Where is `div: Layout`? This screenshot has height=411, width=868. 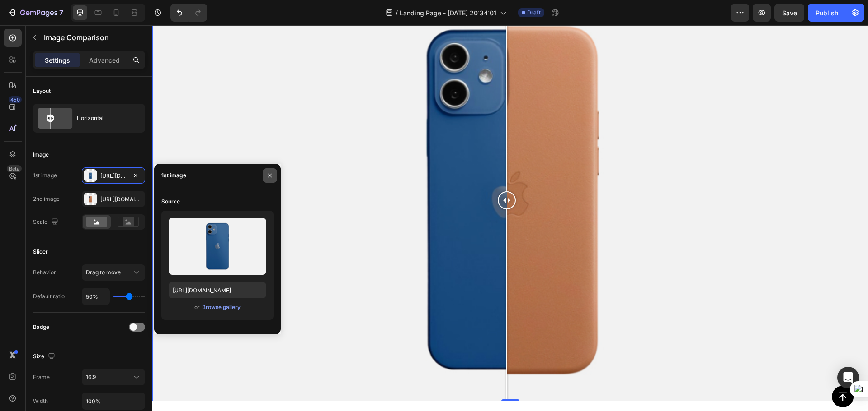 div: Layout is located at coordinates (41, 91).